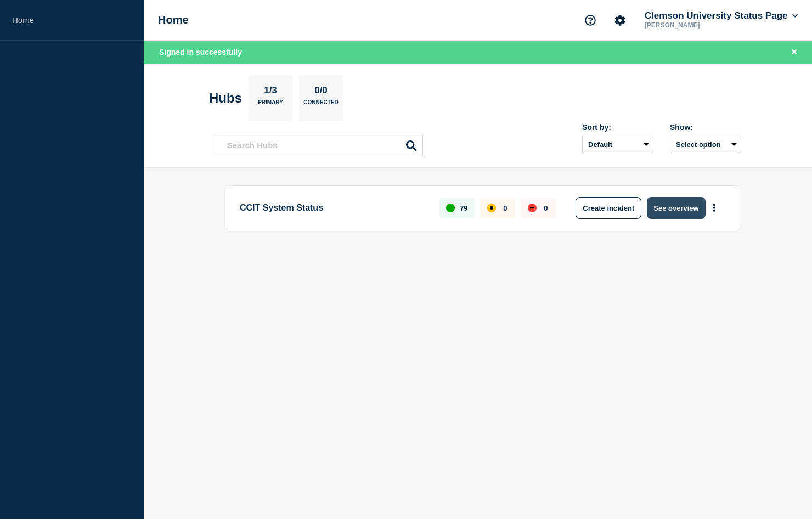 The height and width of the screenshot is (519, 812). I want to click on span: Signed in successfully, so click(200, 52).